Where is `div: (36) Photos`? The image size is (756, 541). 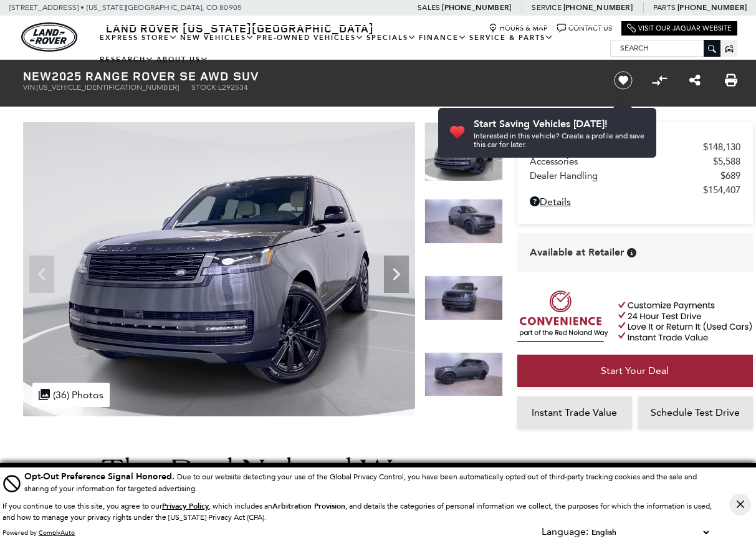 div: (36) Photos is located at coordinates (71, 395).